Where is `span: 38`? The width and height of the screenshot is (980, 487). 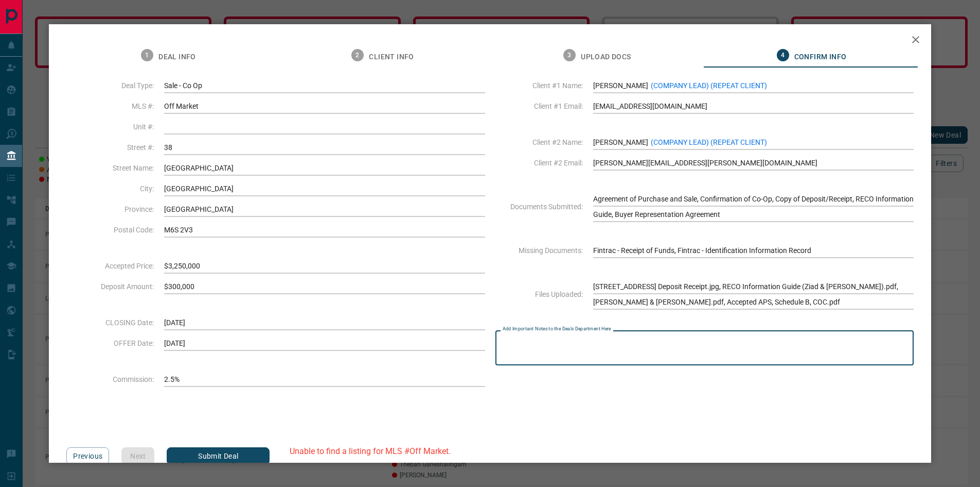
span: 38 is located at coordinates (324, 148).